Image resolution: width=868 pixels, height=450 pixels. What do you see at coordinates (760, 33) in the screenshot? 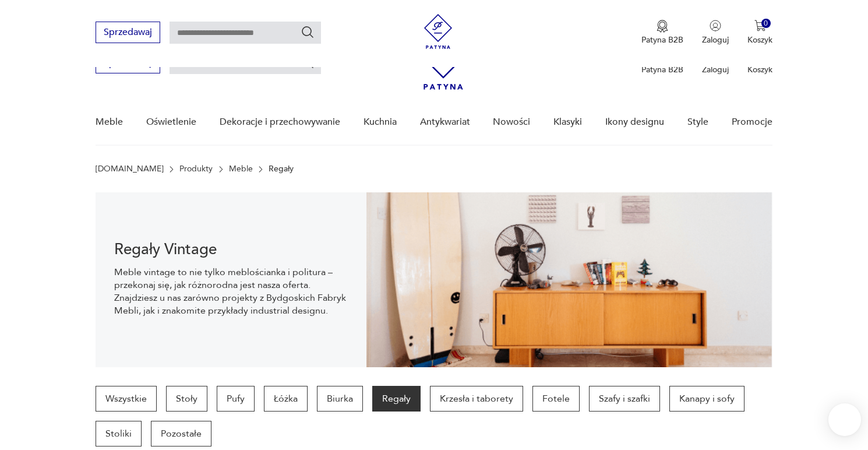
I see `button: 0Koszyk` at bounding box center [760, 33].